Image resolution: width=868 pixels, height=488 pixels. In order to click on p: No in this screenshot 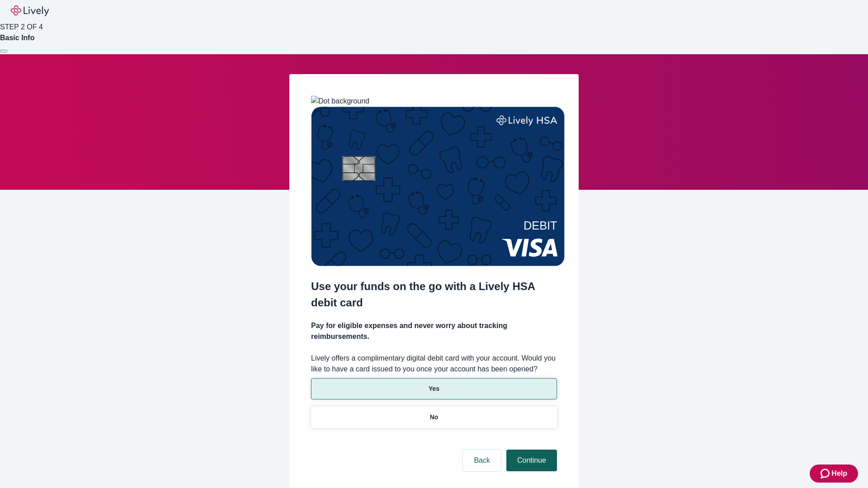, I will do `click(434, 417)`.